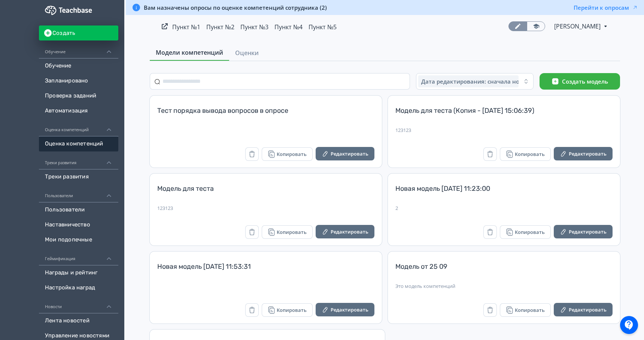  What do you see at coordinates (79, 144) in the screenshot?
I see `a: Оценка компетенций` at bounding box center [79, 144].